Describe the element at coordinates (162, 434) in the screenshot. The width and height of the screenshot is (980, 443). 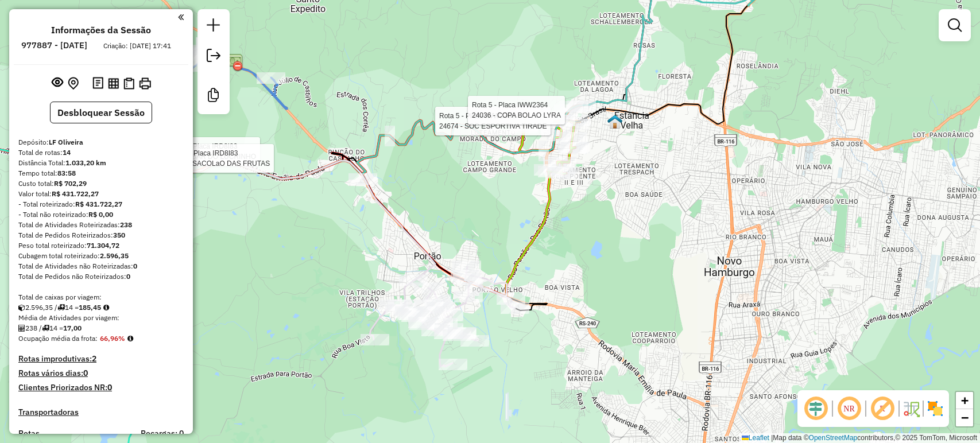
I see `h4: Recargas: 0` at that location.